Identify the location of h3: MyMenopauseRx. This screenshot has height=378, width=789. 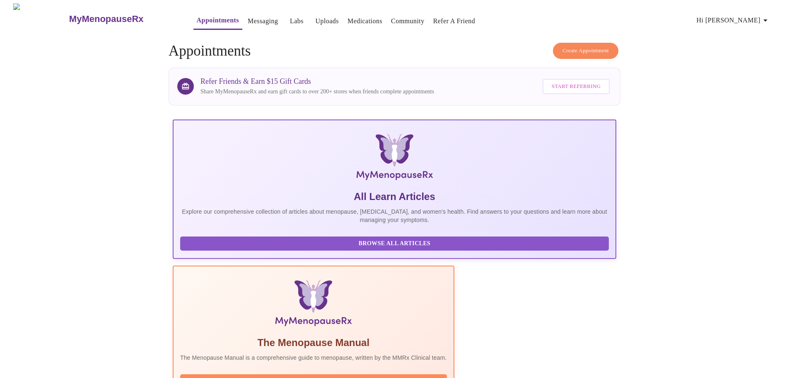
(106, 19).